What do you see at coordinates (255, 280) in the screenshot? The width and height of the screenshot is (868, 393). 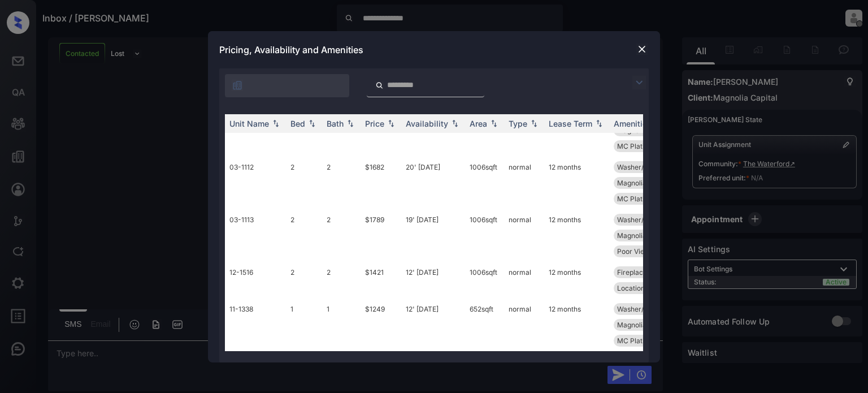 I see `td: 12-1516` at bounding box center [255, 280].